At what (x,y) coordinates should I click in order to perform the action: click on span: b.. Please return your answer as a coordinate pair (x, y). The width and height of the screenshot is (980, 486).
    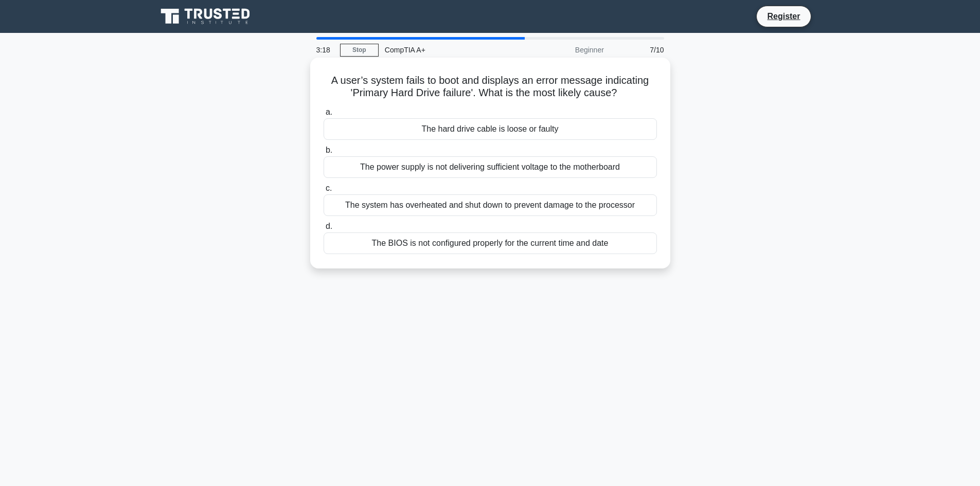
    Looking at the image, I should click on (329, 149).